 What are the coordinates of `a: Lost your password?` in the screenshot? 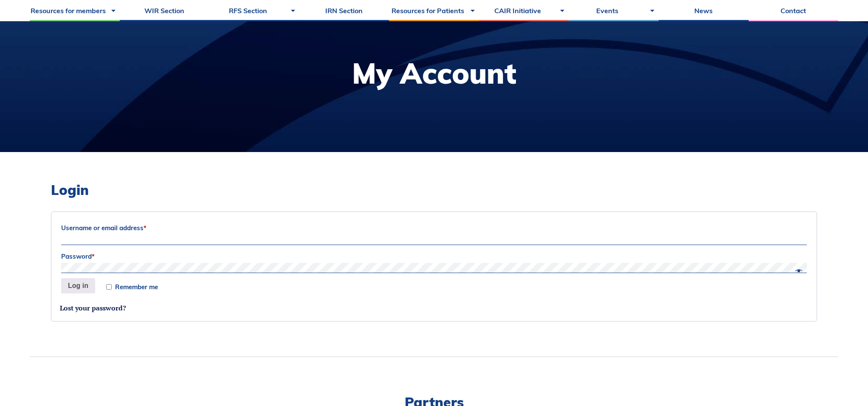 It's located at (93, 308).